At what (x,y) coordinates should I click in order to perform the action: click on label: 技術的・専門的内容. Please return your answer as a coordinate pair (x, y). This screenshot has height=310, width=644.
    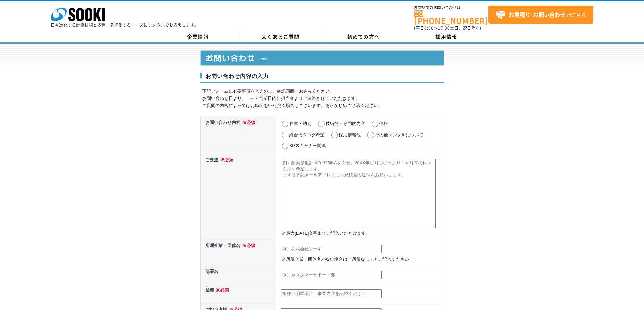
    Looking at the image, I should click on (345, 123).